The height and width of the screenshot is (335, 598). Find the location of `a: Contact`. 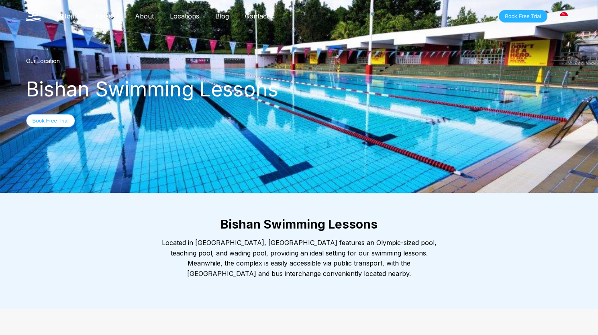

a: Contact is located at coordinates (257, 16).